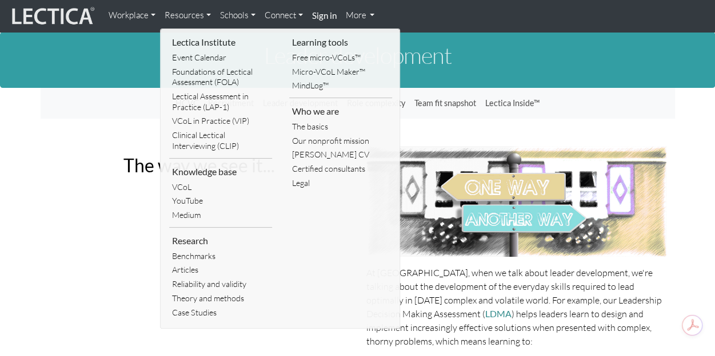 The height and width of the screenshot is (356, 715). What do you see at coordinates (512, 103) in the screenshot?
I see `a: Lectica Inside™` at bounding box center [512, 103].